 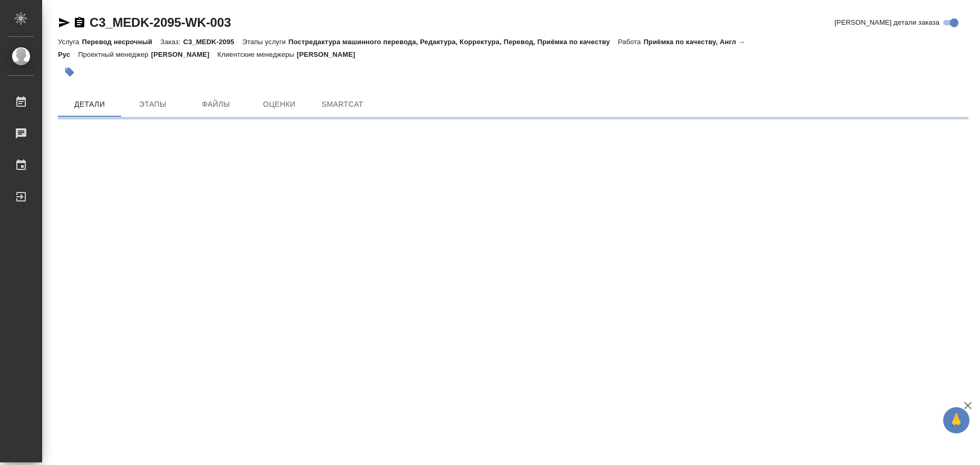 I want to click on p: Клиентские менеджеры, so click(x=257, y=55).